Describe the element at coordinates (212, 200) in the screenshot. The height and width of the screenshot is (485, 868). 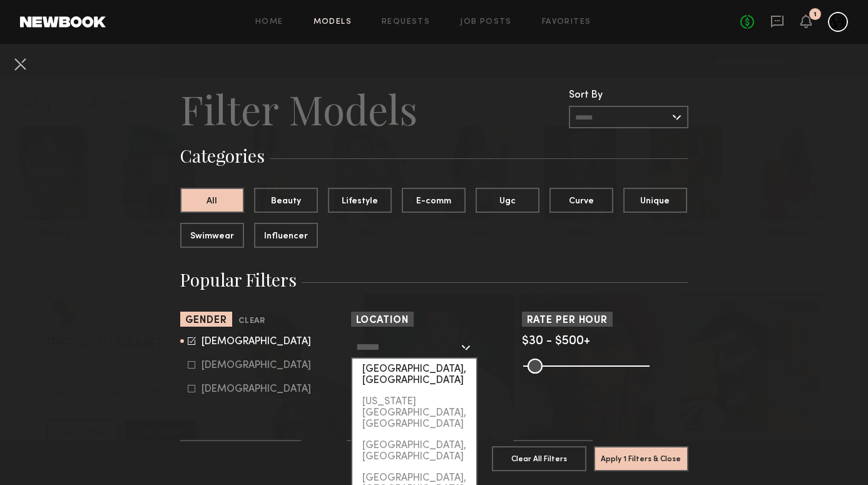
I see `button: All` at that location.